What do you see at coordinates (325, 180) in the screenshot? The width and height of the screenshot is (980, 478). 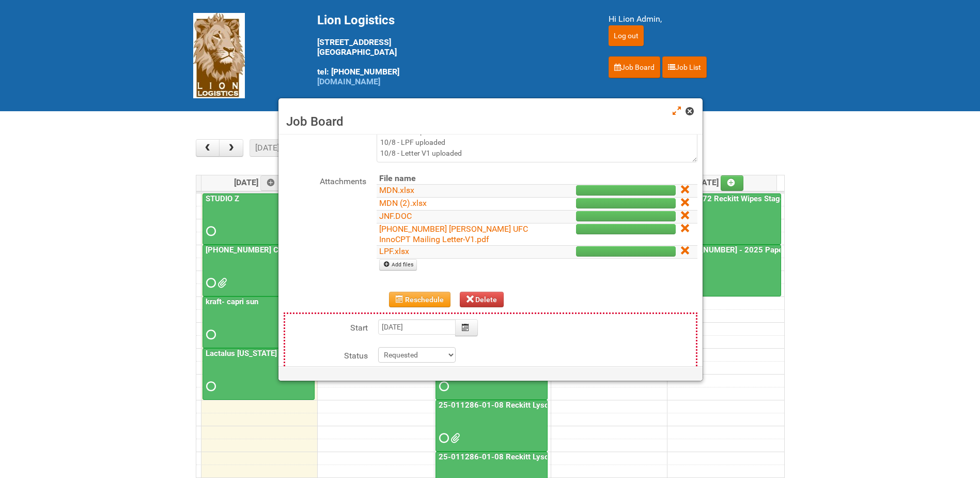 I see `label: Attachments` at bounding box center [325, 180].